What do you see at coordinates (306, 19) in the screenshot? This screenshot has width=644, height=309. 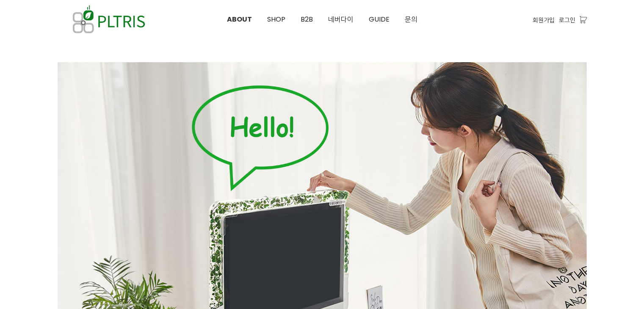 I see `span: B2B` at bounding box center [306, 19].